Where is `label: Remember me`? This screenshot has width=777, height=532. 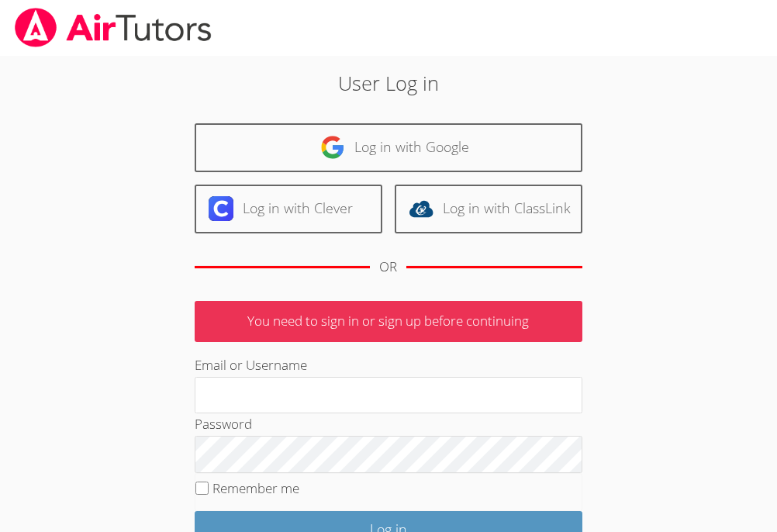
label: Remember me is located at coordinates (255, 487).